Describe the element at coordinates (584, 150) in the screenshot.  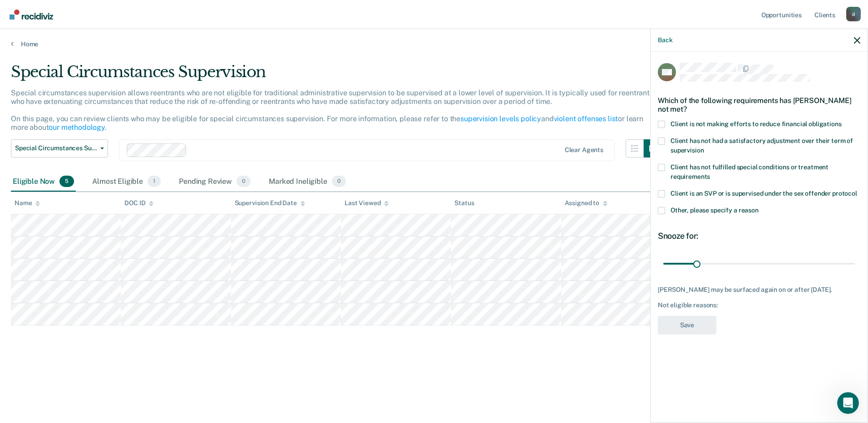
I see `div: Clear agents` at that location.